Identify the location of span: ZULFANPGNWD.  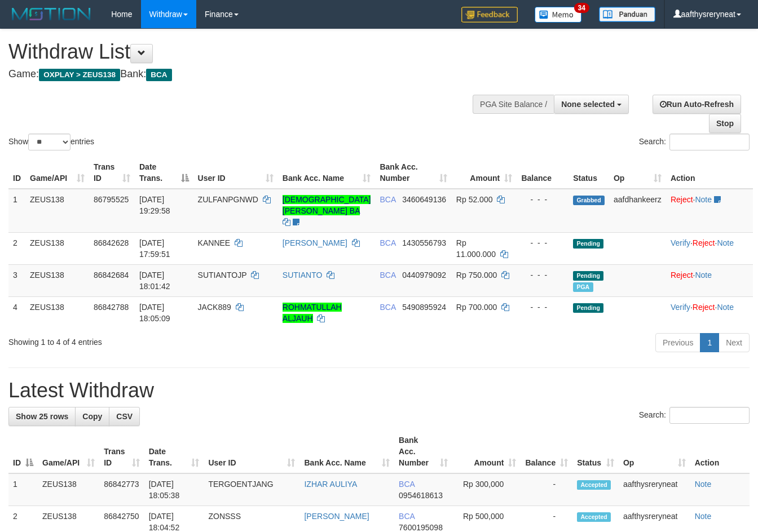
(227, 199).